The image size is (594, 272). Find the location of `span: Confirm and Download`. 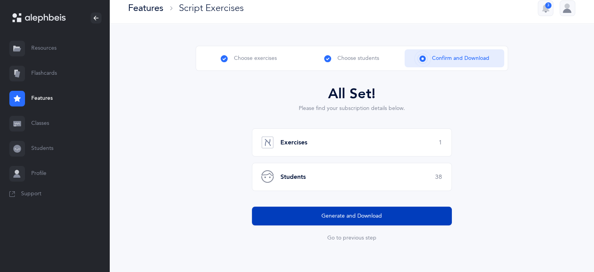

span: Confirm and Download is located at coordinates (461, 58).